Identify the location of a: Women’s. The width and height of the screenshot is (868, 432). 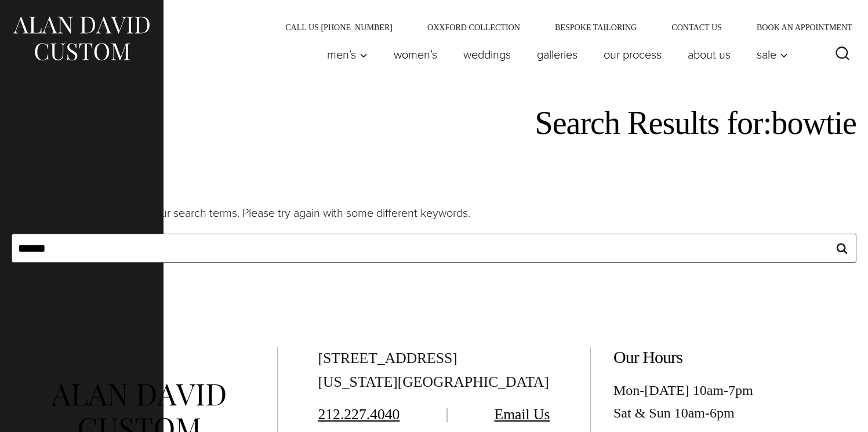
(416, 54).